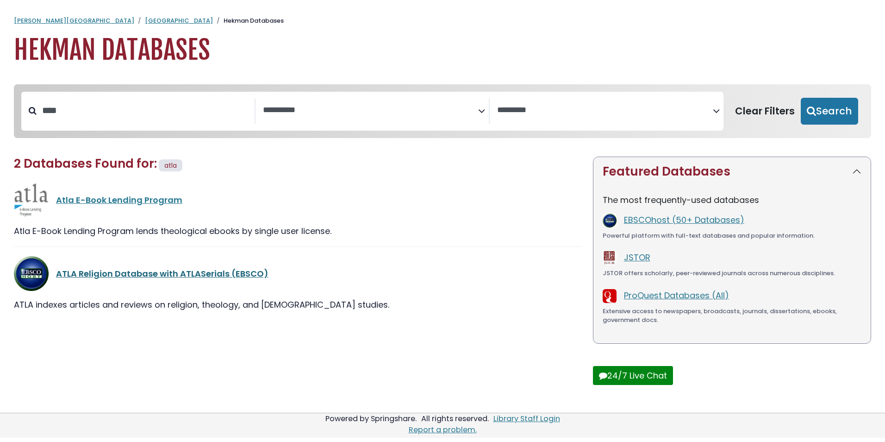 The height and width of the screenshot is (442, 885). Describe the element at coordinates (162, 273) in the screenshot. I see `a: ATLA Religion Database with ATLASerials (EBSCO)` at that location.